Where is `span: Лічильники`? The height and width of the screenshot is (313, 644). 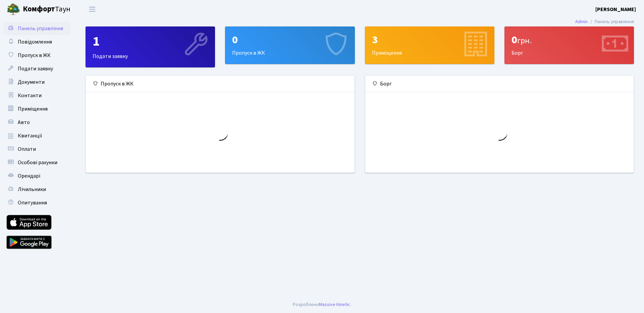 span: Лічильники is located at coordinates (32, 189).